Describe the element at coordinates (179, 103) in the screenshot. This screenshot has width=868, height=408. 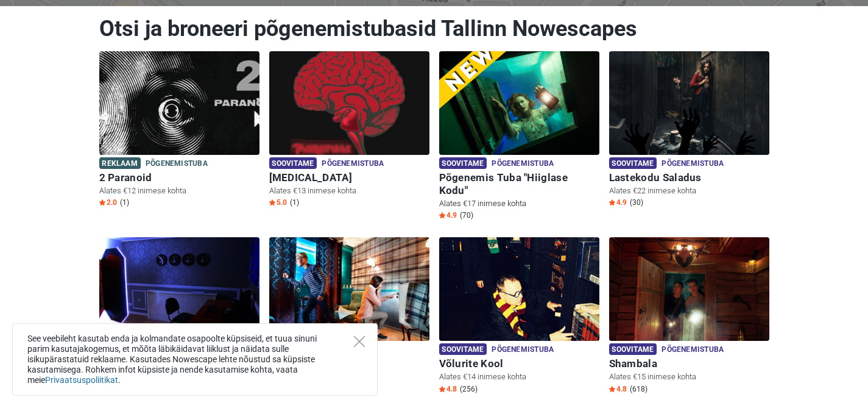
I see `img: 2 Paranoid` at that location.